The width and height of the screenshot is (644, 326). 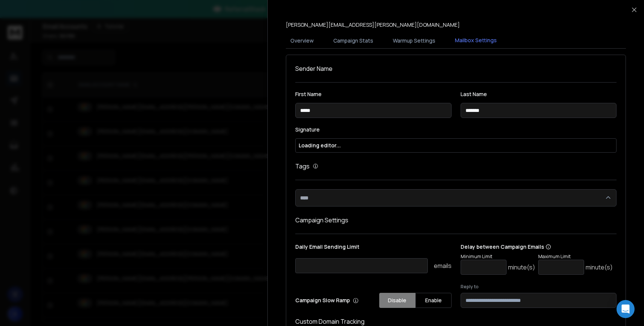 What do you see at coordinates (538, 287) in the screenshot?
I see `label: Reply to` at bounding box center [538, 287].